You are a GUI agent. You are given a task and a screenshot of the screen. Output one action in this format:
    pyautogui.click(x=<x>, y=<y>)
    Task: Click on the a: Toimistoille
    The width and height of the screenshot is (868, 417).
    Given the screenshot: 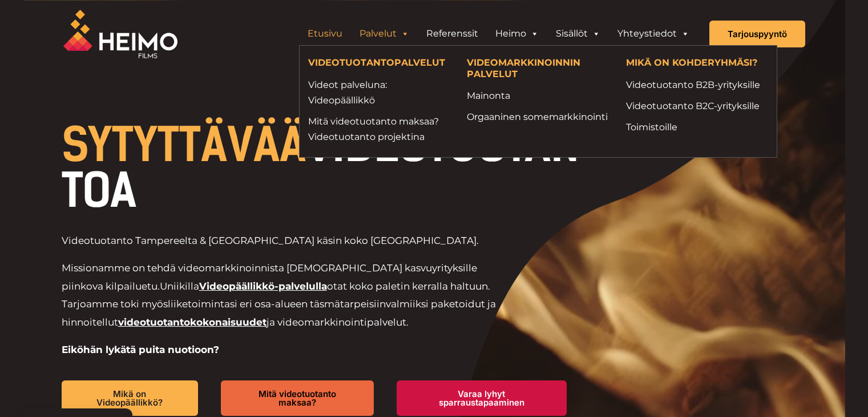 What is the action you would take?
    pyautogui.click(x=696, y=127)
    